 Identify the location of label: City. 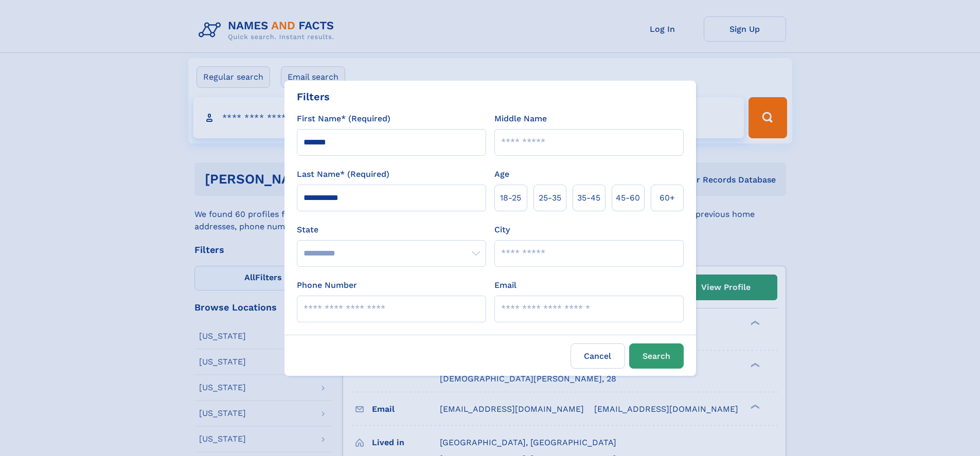
(502, 230).